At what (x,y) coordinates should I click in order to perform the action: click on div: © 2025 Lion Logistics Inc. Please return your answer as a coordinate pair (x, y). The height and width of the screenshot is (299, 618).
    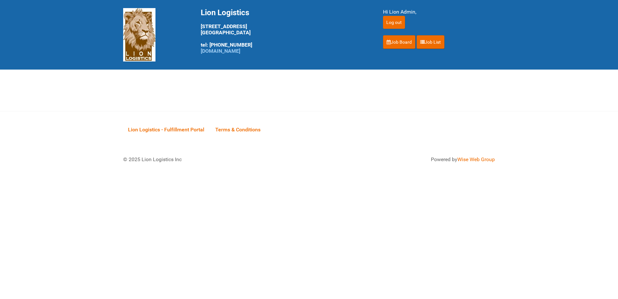
    Looking at the image, I should click on (212, 159).